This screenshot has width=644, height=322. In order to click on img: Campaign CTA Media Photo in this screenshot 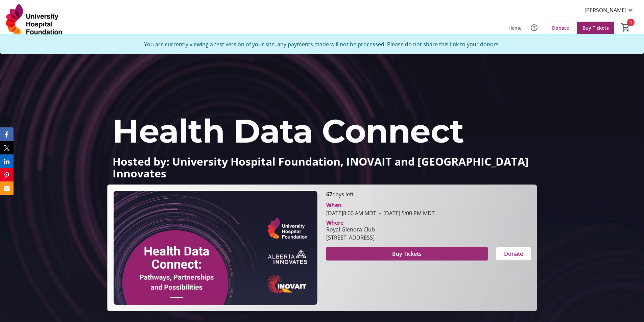, I will do `click(216, 248)`.